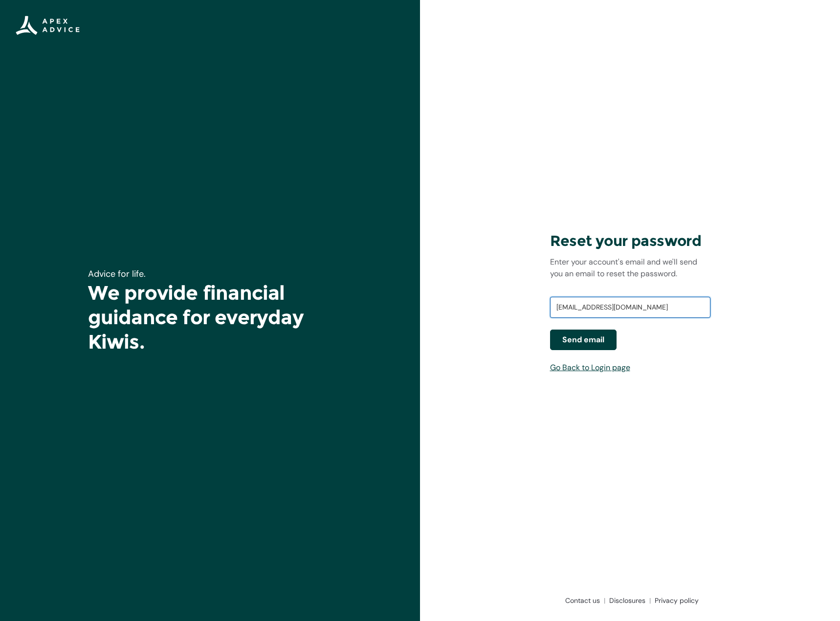 This screenshot has height=621, width=840. What do you see at coordinates (631, 308) in the screenshot?
I see `input: Username` at bounding box center [631, 308].